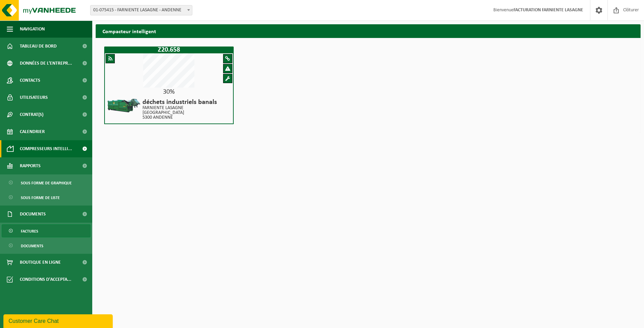  What do you see at coordinates (180, 108) in the screenshot?
I see `p: FARNIENTE LASAGNE` at bounding box center [180, 108].